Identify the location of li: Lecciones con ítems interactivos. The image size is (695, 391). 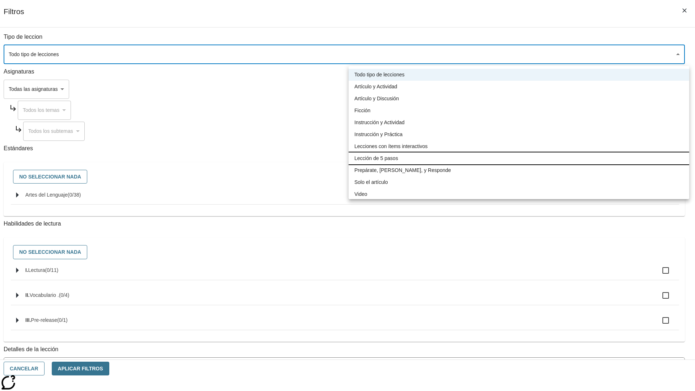
(519, 146).